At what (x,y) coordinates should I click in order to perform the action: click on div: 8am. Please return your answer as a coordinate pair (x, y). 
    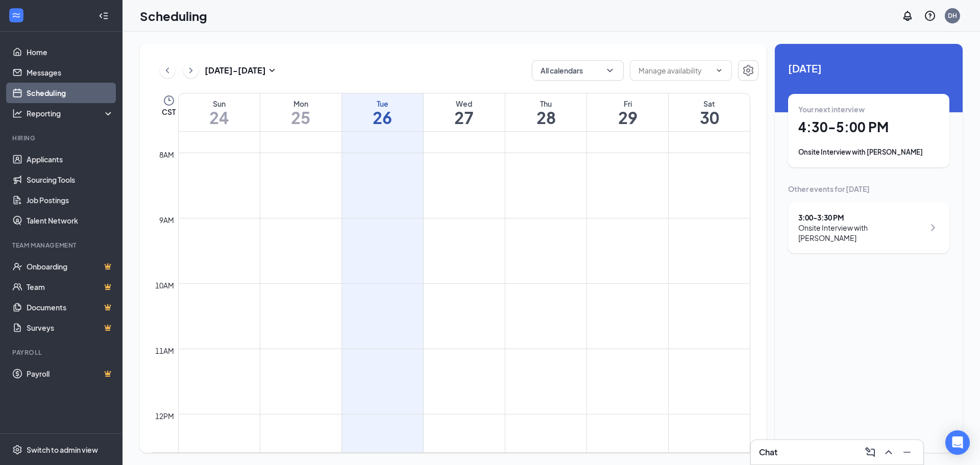
    Looking at the image, I should click on (166, 154).